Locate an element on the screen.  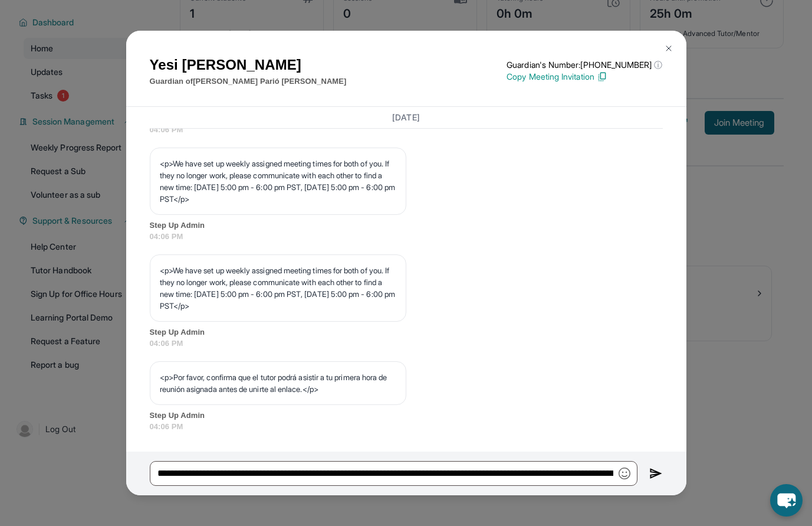
img: Send icon is located at coordinates (656, 473).